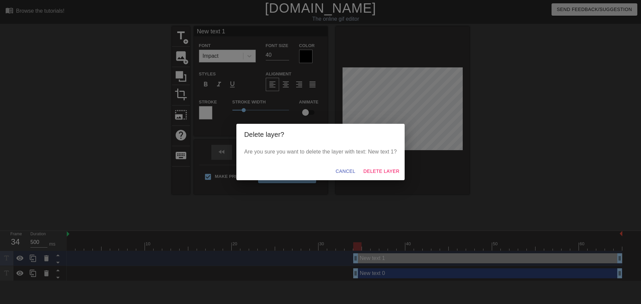  What do you see at coordinates (321, 135) in the screenshot?
I see `h2: Delete layer?` at bounding box center [321, 135].